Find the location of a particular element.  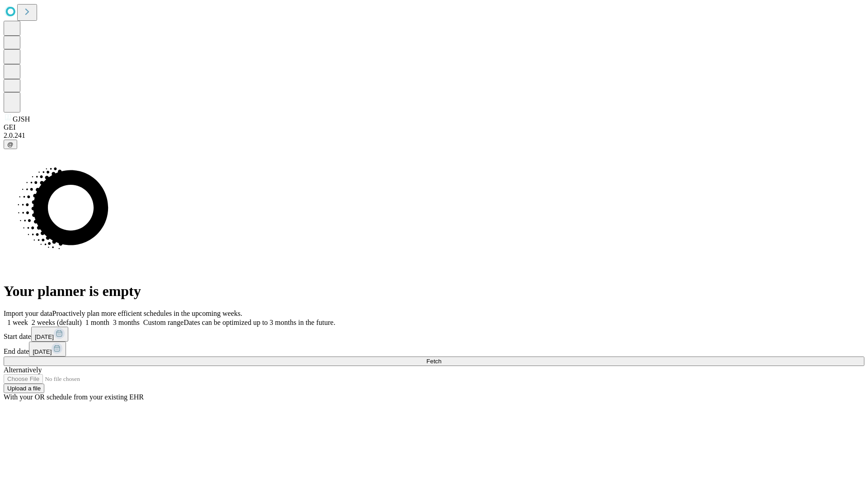

span: Import your data is located at coordinates (28, 313).